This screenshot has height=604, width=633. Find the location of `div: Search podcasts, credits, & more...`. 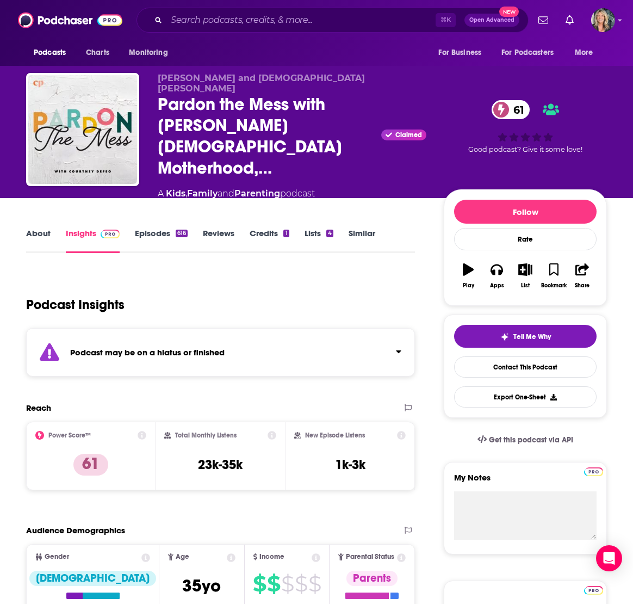

div: Search podcasts, credits, & more... is located at coordinates (332, 20).